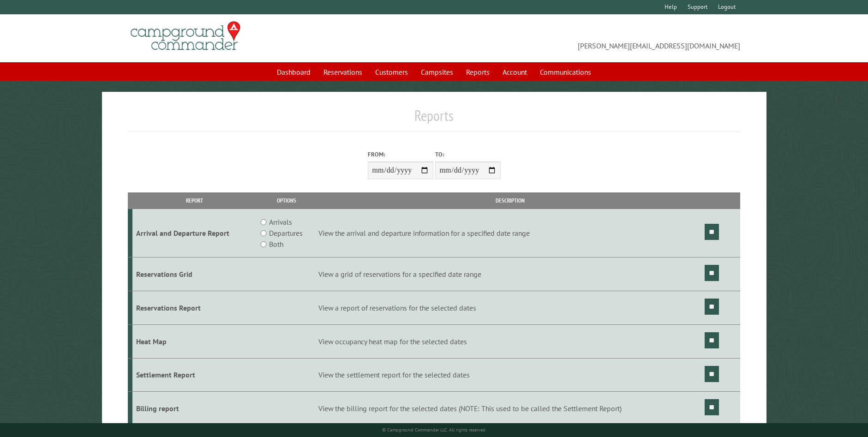 The image size is (868, 437). I want to click on small: © Campground Commander LLC. All rights reserved., so click(434, 429).